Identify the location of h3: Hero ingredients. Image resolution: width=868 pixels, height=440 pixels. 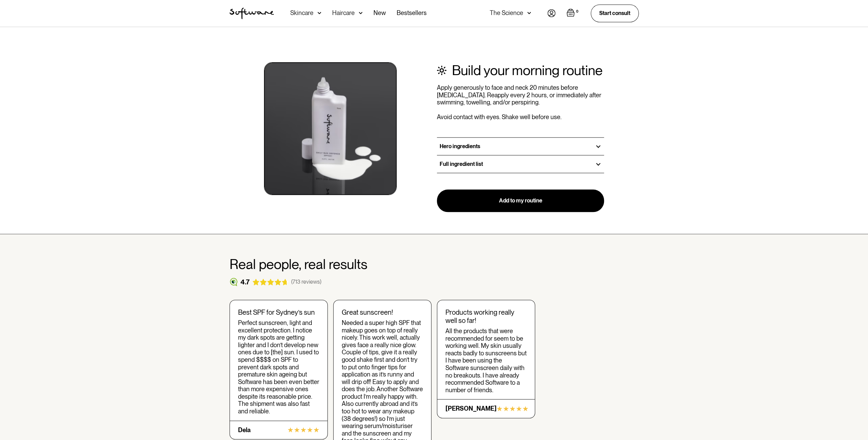
(460, 146).